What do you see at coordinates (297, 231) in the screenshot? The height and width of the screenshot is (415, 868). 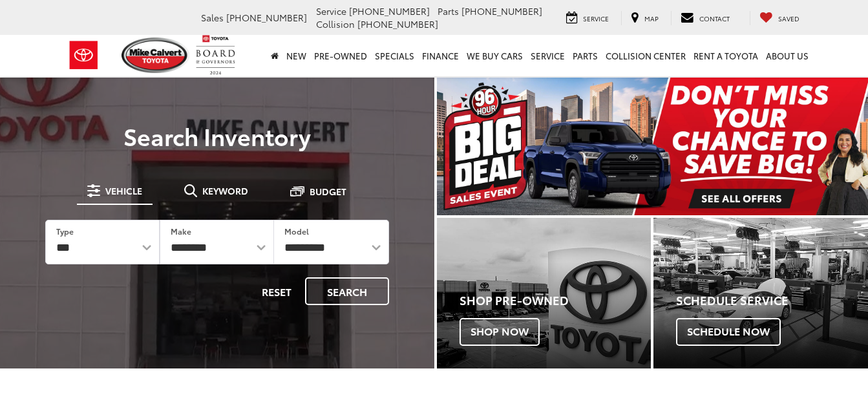 I see `label: Model` at bounding box center [297, 231].